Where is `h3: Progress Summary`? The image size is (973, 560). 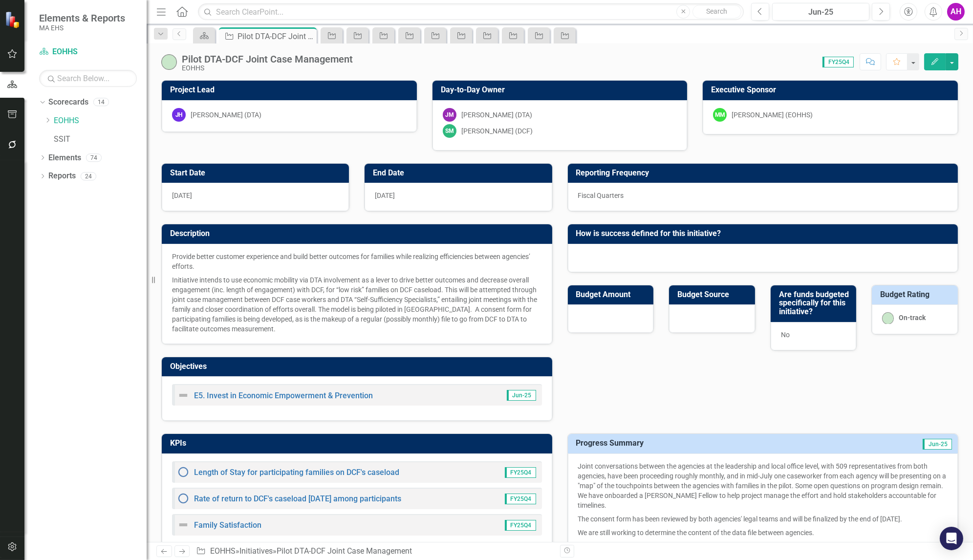 h3: Progress Summary is located at coordinates (706, 443).